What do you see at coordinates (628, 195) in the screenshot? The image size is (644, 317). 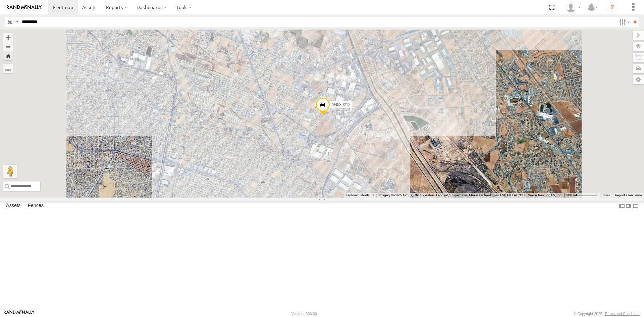 I see `a: Report a map error` at bounding box center [628, 195].